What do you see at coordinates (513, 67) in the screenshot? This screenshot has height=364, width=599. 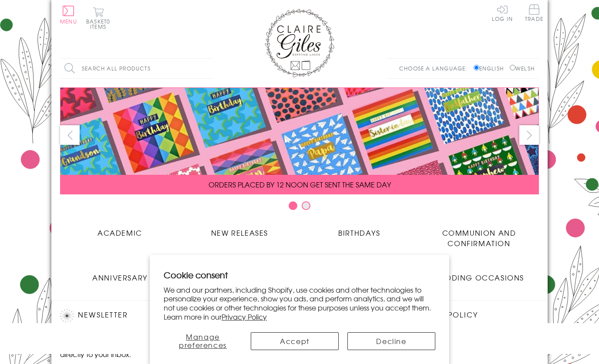 I see `input: Welsh` at bounding box center [513, 67].